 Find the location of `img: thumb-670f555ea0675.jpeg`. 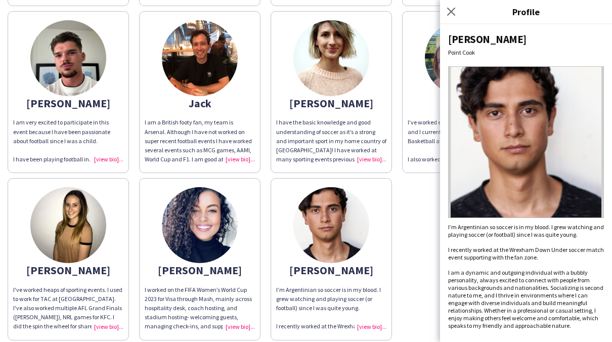

img: thumb-670f555ea0675.jpeg is located at coordinates (331, 225).